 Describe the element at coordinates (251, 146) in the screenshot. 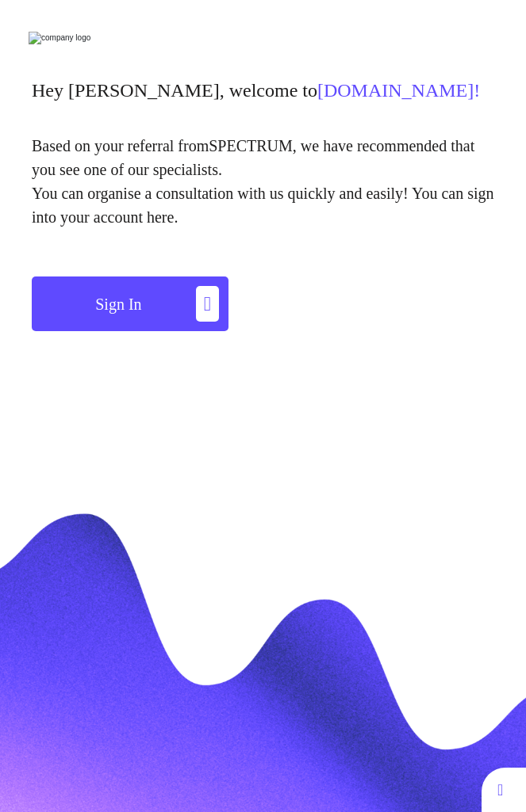

I see `span: spectrum` at that location.